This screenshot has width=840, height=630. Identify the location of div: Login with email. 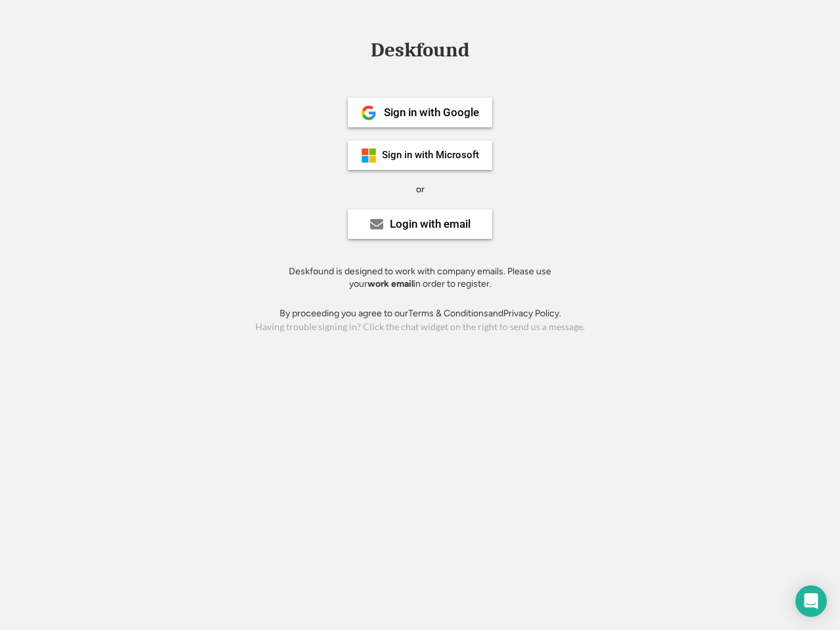
(430, 224).